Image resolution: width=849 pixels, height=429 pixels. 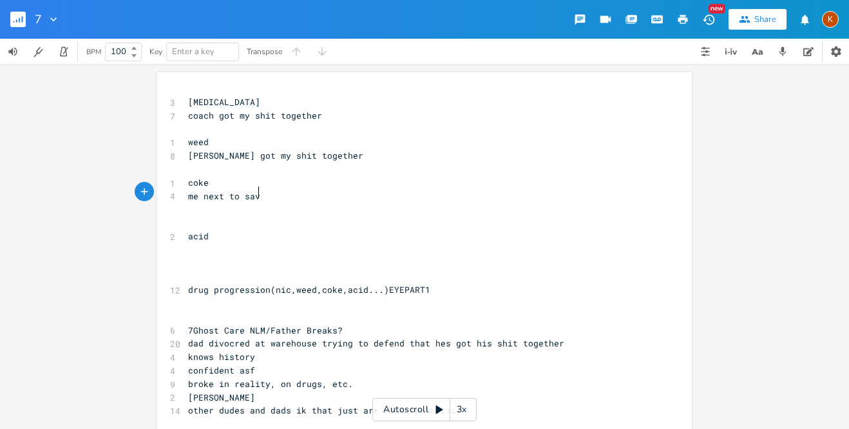 What do you see at coordinates (198, 182) in the screenshot?
I see `span: coke` at bounding box center [198, 182].